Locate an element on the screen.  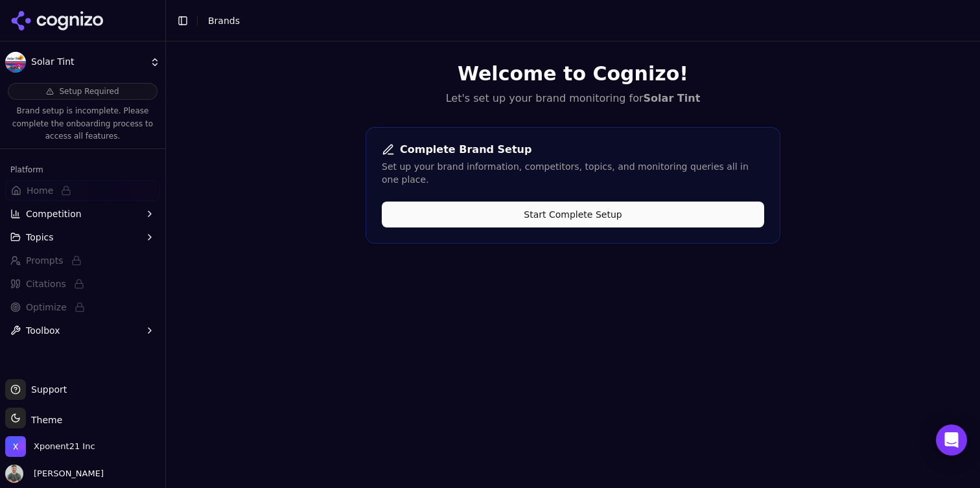
button: Topics is located at coordinates (82, 237).